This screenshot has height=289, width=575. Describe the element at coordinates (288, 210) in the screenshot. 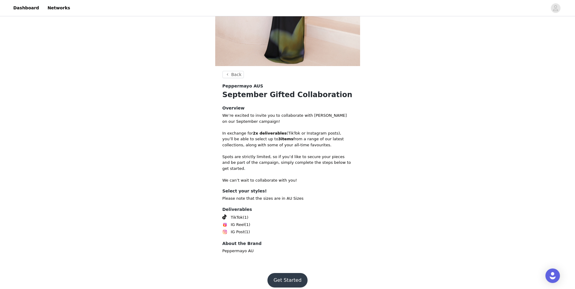

I see `h4: Deliverables` at that location.